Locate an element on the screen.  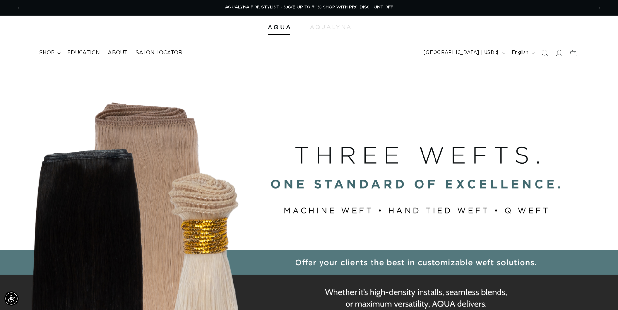
summary: Search is located at coordinates (544, 53).